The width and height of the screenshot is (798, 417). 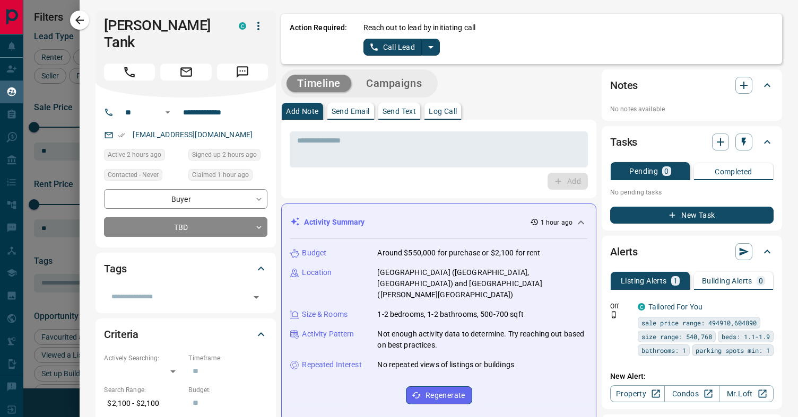 I want to click on p: No repeated views of listings or buildings, so click(x=446, y=365).